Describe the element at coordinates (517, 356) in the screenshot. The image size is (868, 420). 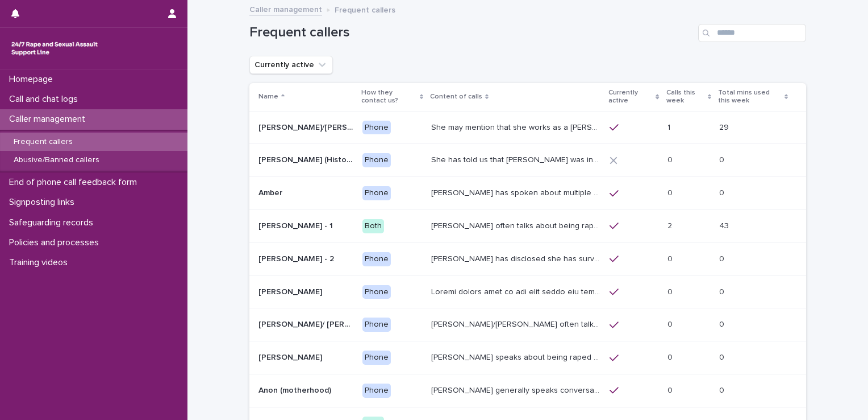
I see `p: Caller speaks about being raped and abused by the police and her ex-husband of 20 years. She has ...` at that location.